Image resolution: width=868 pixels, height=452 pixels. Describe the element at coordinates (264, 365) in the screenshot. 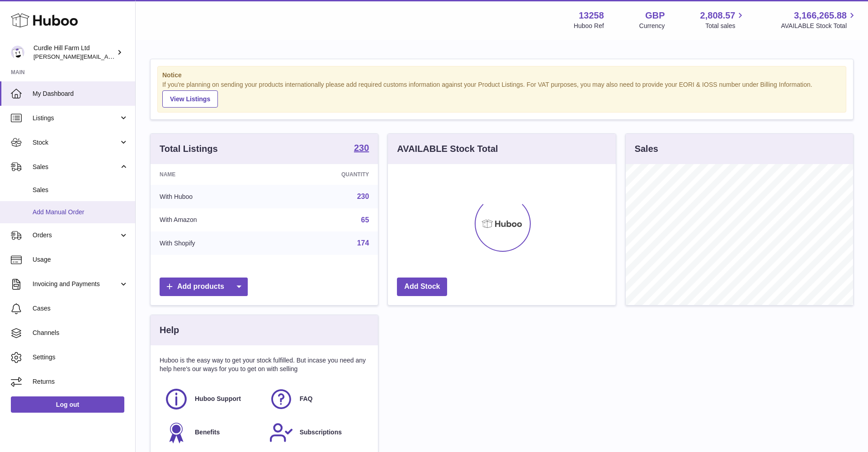

I see `p: Huboo is the easy way to get your stock fulfilled. But incase you need any help here's our ways f...` at that location.